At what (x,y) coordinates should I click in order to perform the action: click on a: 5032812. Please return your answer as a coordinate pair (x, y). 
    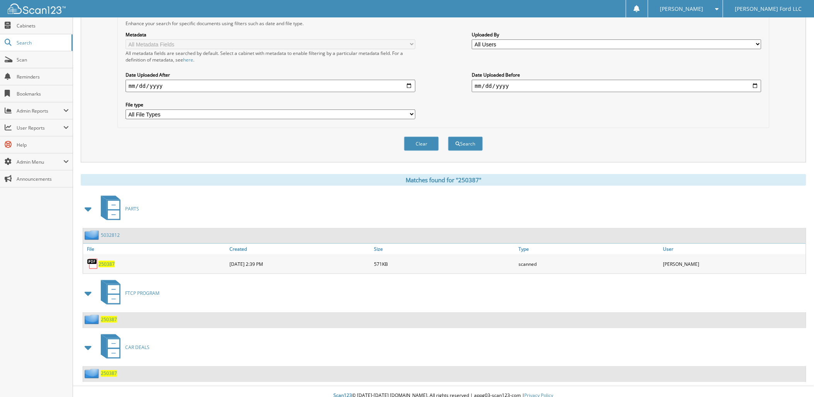
    Looking at the image, I should click on (110, 235).